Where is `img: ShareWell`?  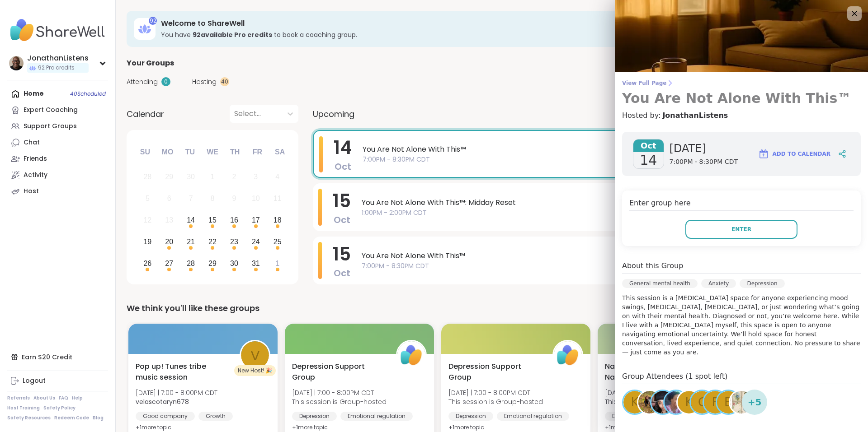
img: ShareWell is located at coordinates (411, 356).